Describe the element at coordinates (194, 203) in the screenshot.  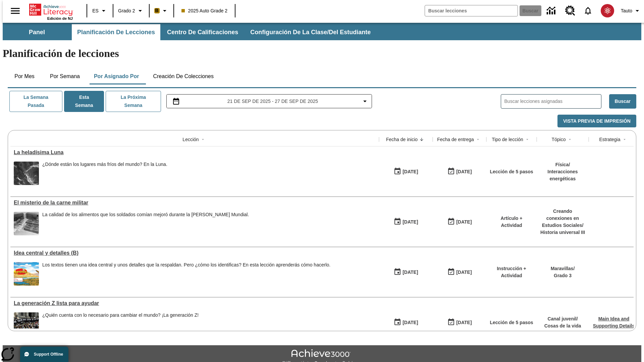
I see `a: El misterio de la carne militar , Lecciones` at that location.